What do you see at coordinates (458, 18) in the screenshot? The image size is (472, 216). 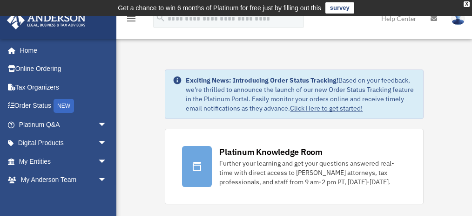 I see `img: User Pic` at bounding box center [458, 18].